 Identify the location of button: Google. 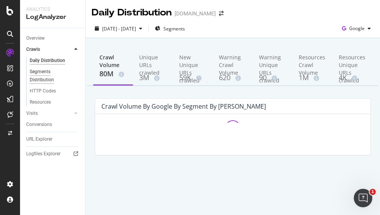
(356, 29).